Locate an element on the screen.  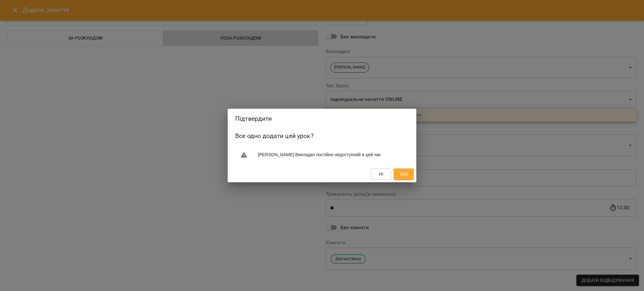
span: Ні is located at coordinates (381, 174).